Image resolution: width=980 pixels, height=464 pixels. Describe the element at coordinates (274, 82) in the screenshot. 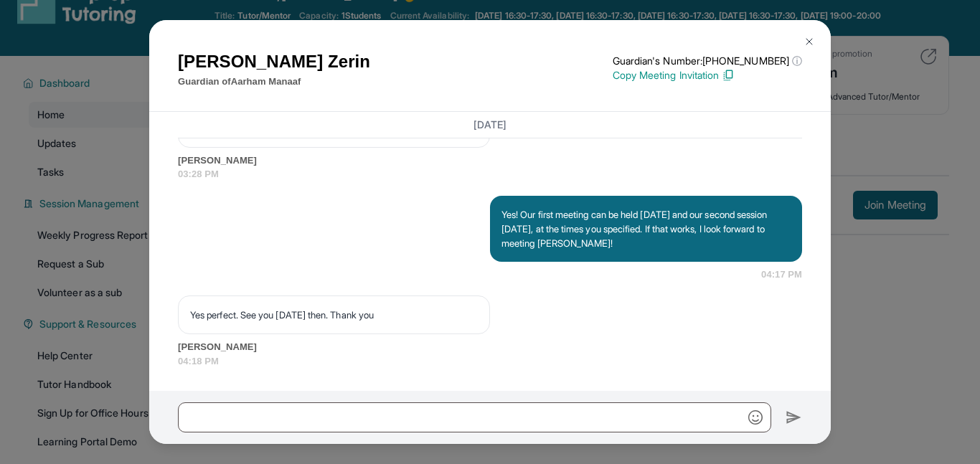

I see `p: Guardian of Aarham Manaaf` at that location.